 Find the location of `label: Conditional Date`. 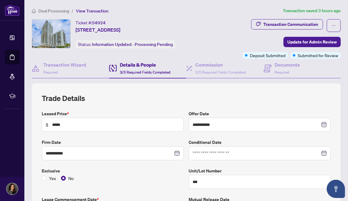

label: Conditional Date is located at coordinates (259, 142).